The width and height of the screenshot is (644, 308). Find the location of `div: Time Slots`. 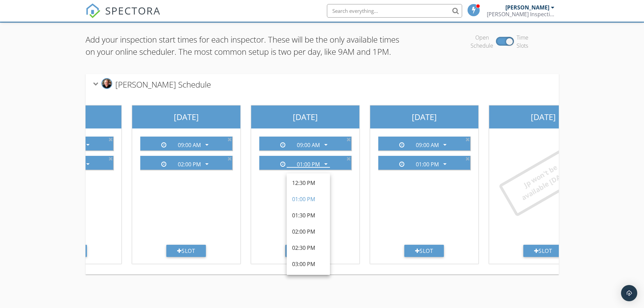

div: Time Slots is located at coordinates (522, 42).